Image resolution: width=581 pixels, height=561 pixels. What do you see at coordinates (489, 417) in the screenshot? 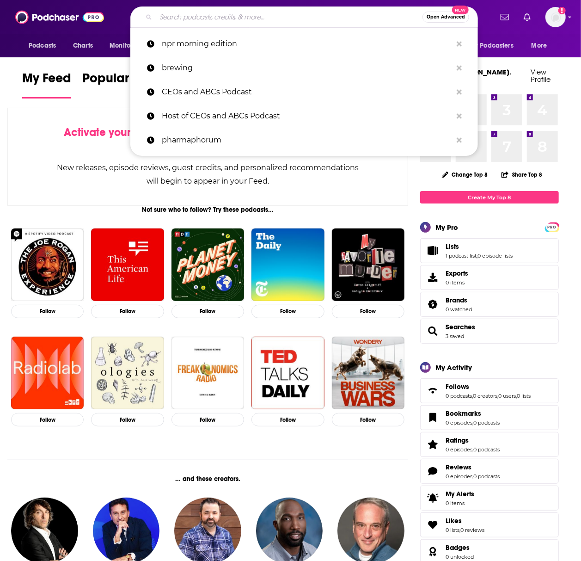
I see `span: Bookmarks` at bounding box center [489, 417].